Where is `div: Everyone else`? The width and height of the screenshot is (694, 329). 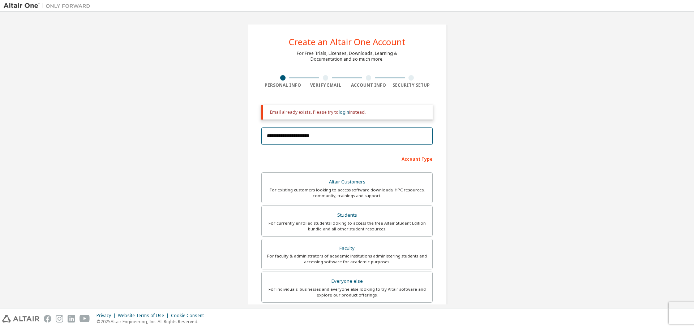 div: Everyone else is located at coordinates (347, 281).